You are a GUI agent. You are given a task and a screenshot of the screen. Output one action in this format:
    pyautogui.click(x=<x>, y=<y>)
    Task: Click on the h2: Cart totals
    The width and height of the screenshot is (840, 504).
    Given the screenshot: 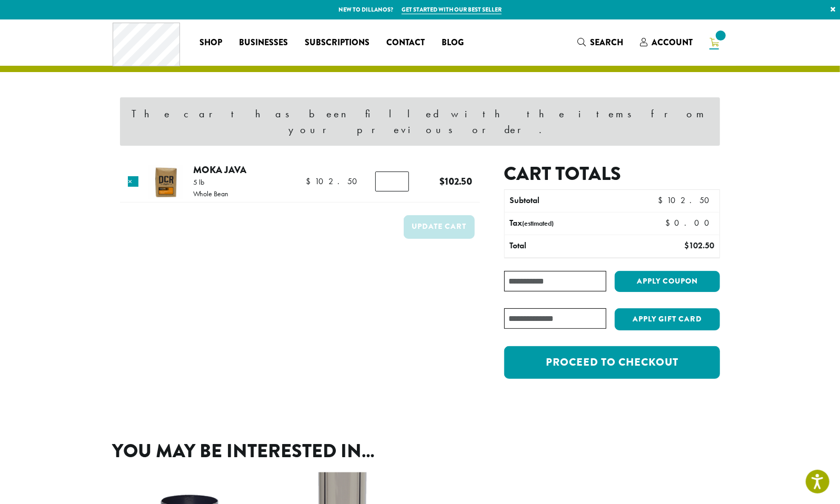 What is the action you would take?
    pyautogui.click(x=613, y=173)
    